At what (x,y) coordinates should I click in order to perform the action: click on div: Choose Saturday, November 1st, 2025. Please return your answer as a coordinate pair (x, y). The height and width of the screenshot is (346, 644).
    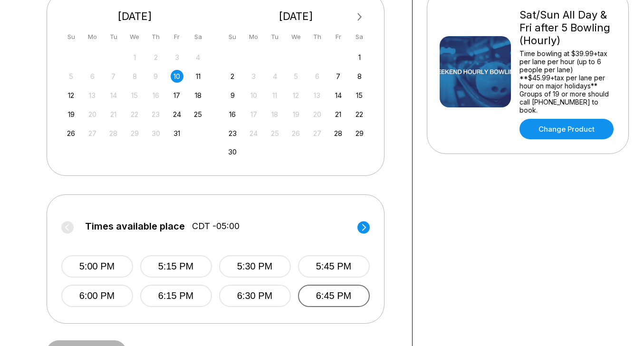
    Looking at the image, I should click on (359, 57).